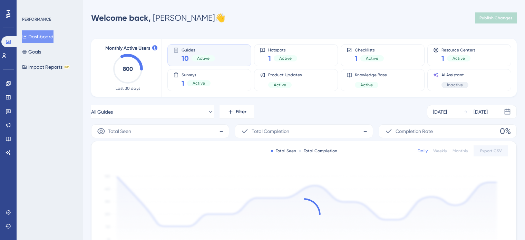 The image size is (525, 240). Describe the element at coordinates (285, 75) in the screenshot. I see `span: Product Updates` at that location.